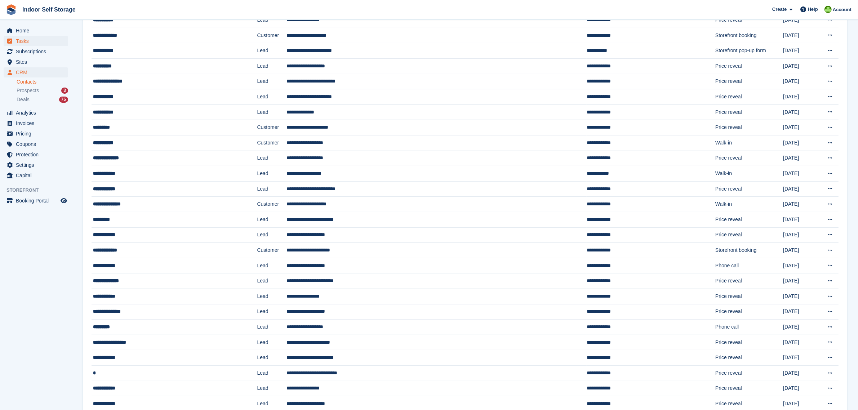 The height and width of the screenshot is (410, 858). I want to click on span: CRM, so click(37, 72).